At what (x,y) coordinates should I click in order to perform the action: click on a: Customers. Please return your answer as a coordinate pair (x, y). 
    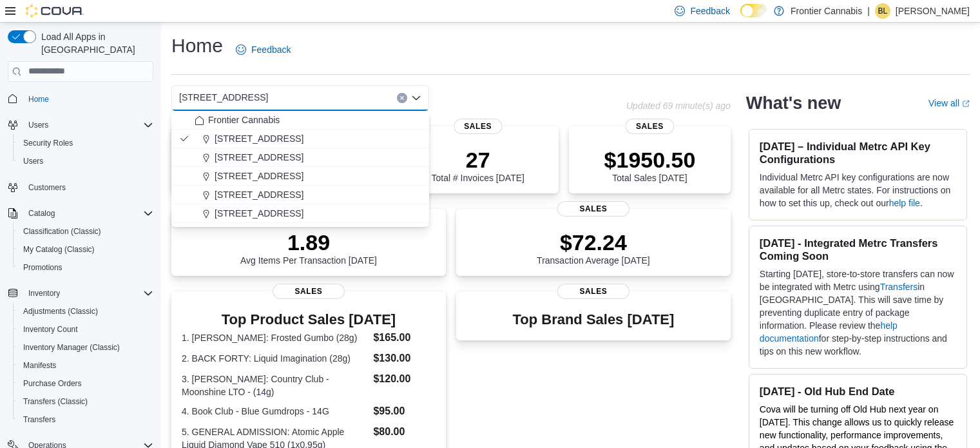
    Looking at the image, I should click on (47, 188).